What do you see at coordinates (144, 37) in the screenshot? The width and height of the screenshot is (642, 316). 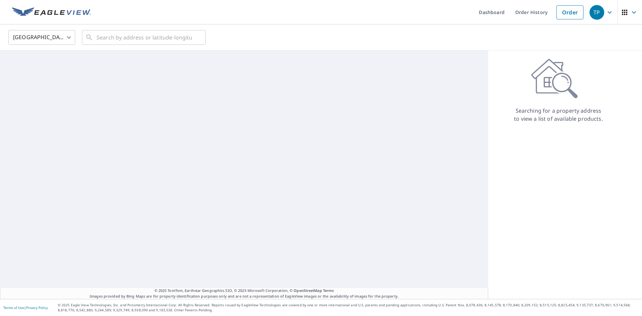 I see `input: Search by address or latitude-longitude` at bounding box center [144, 37].